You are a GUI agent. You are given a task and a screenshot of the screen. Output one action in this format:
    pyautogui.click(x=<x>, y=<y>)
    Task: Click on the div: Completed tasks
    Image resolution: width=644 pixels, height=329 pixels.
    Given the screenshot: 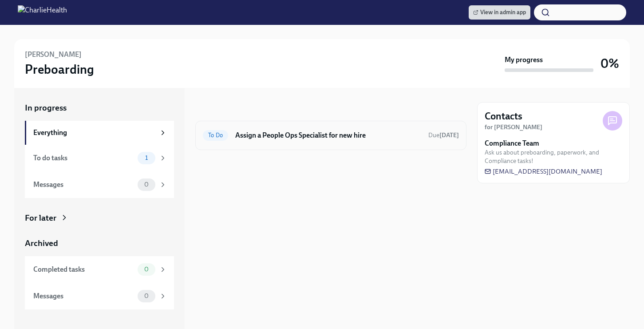 What is the action you would take?
    pyautogui.click(x=83, y=269)
    